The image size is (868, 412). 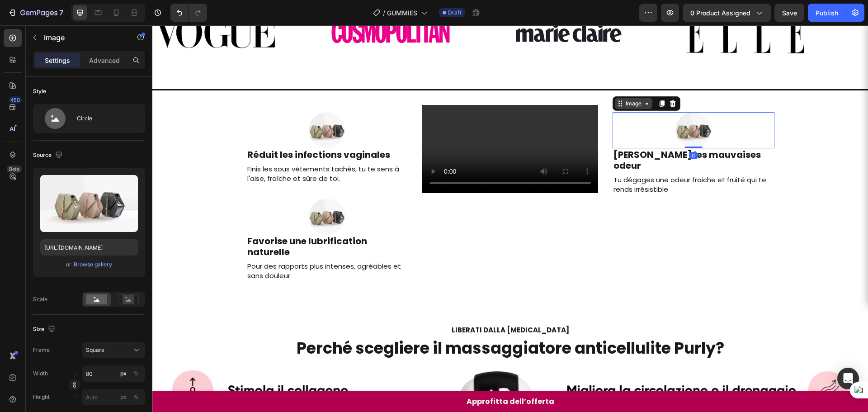 What do you see at coordinates (95, 350) in the screenshot?
I see `span: Square` at bounding box center [95, 350].